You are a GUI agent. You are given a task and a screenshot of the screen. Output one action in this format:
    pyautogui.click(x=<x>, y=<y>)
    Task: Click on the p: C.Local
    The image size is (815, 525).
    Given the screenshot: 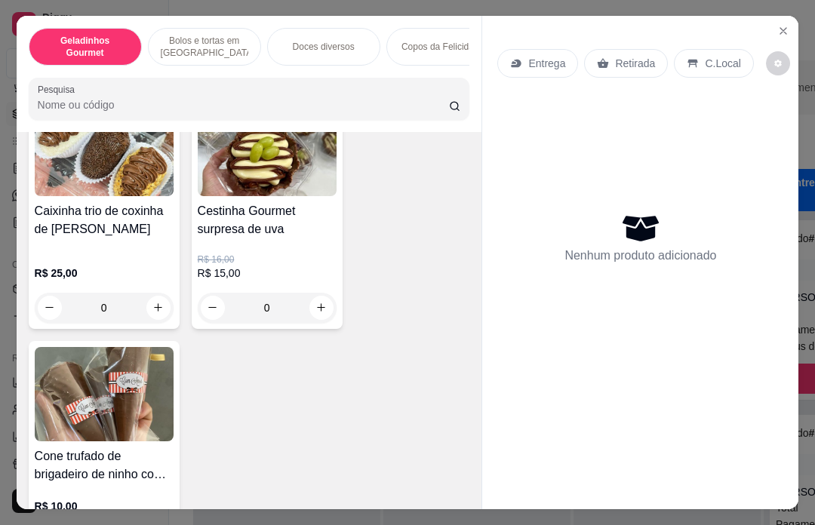 What is the action you would take?
    pyautogui.click(x=722, y=63)
    